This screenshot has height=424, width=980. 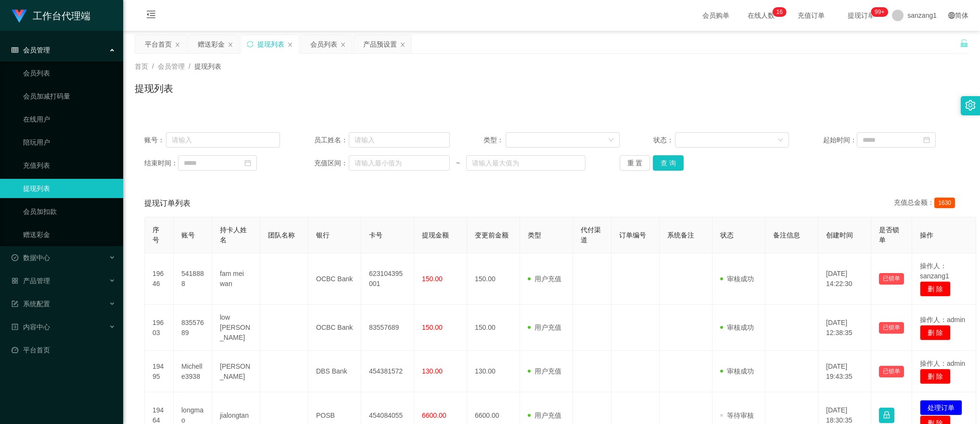 I want to click on a: 图标: dashboard平台首页, so click(x=63, y=350).